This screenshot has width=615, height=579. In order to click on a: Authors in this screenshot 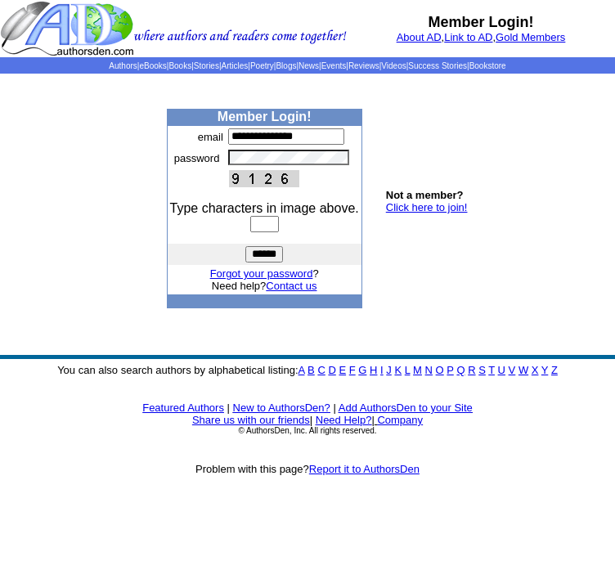, I will do `click(123, 65)`.